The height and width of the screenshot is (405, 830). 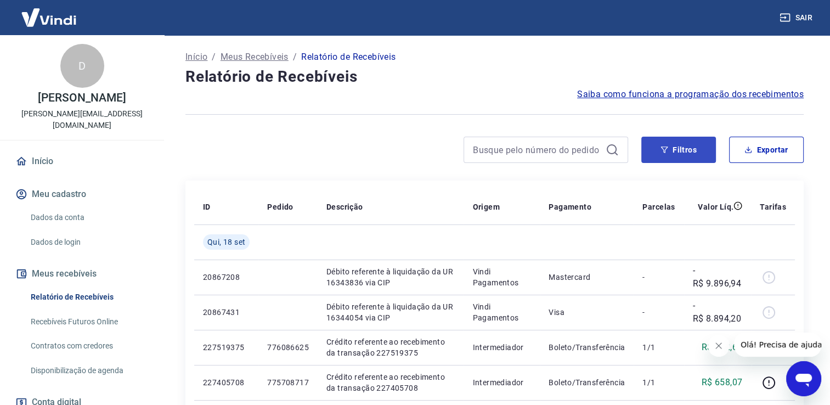 What do you see at coordinates (679, 150) in the screenshot?
I see `button: Filtros` at bounding box center [679, 150].